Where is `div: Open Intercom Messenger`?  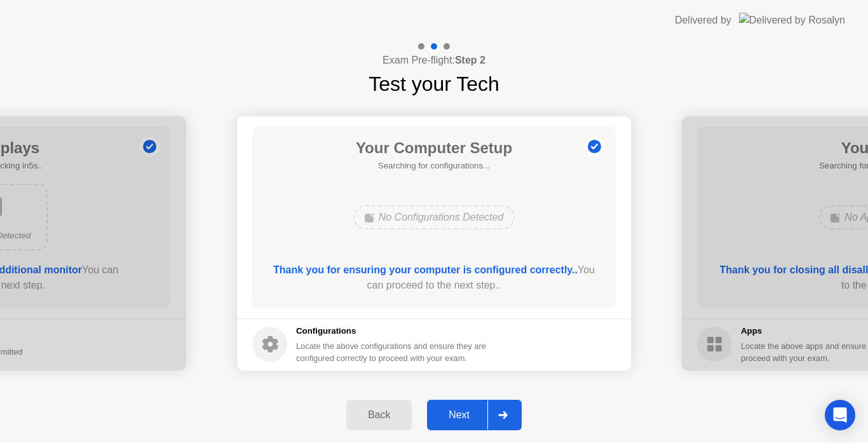 div: Open Intercom Messenger is located at coordinates (840, 415).